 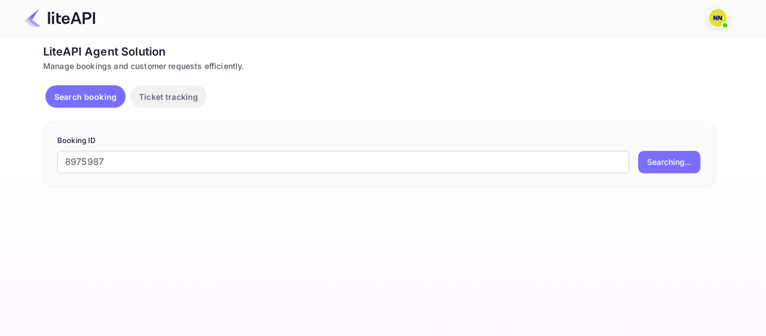 I want to click on p: Booking ID, so click(x=380, y=141).